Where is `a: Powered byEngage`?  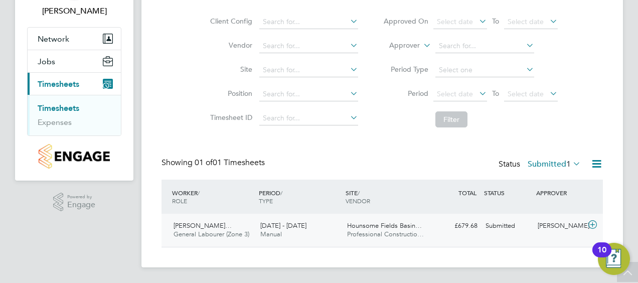
a: Powered byEngage is located at coordinates (74, 202).